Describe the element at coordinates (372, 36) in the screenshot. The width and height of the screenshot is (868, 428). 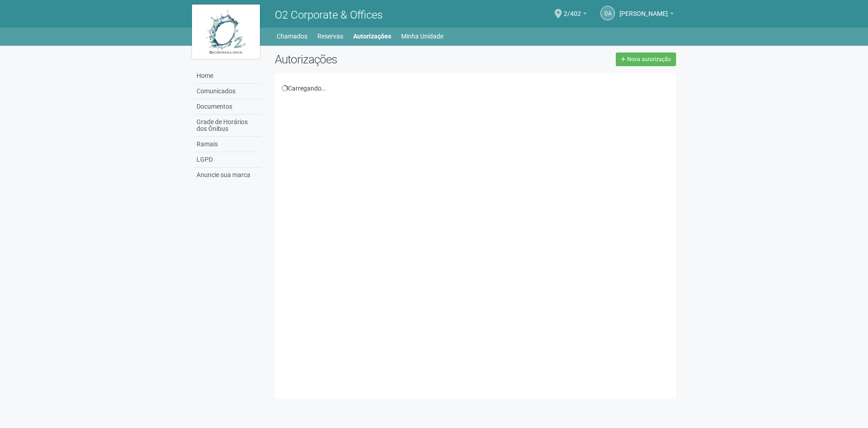
I see `a: Autorizações` at that location.